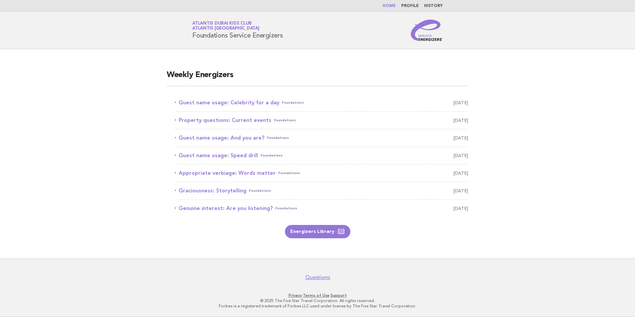  What do you see at coordinates (316, 295) in the screenshot?
I see `a: Terms of Use` at bounding box center [316, 295].